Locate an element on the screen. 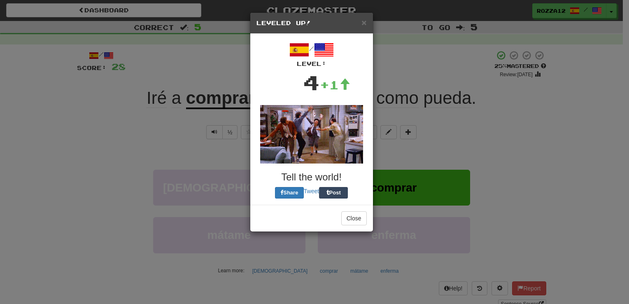  div: +1 is located at coordinates (335, 85).